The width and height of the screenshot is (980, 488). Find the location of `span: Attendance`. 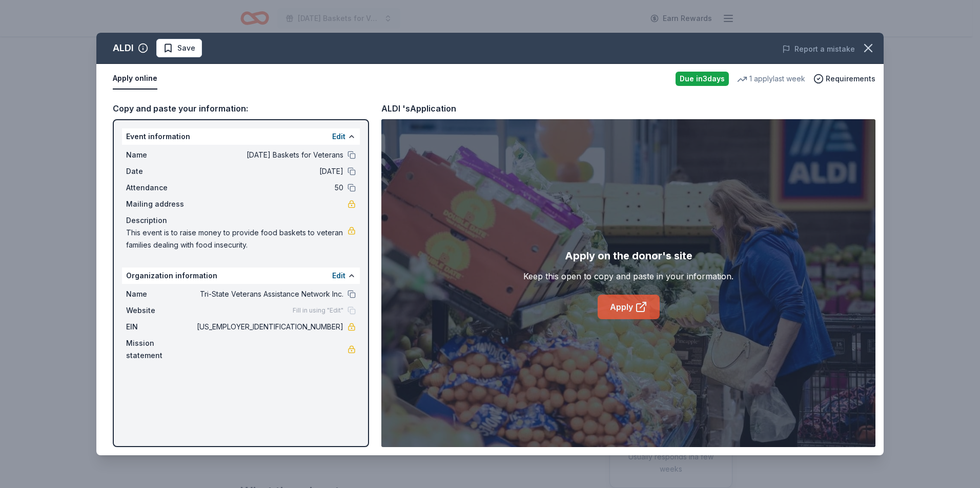

span: Attendance is located at coordinates (160, 188).